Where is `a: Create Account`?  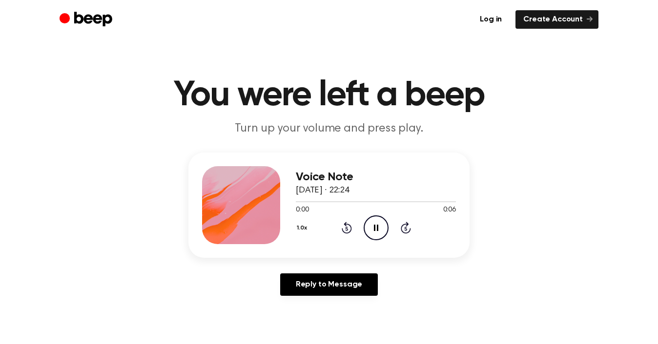
a: Create Account is located at coordinates (557, 20).